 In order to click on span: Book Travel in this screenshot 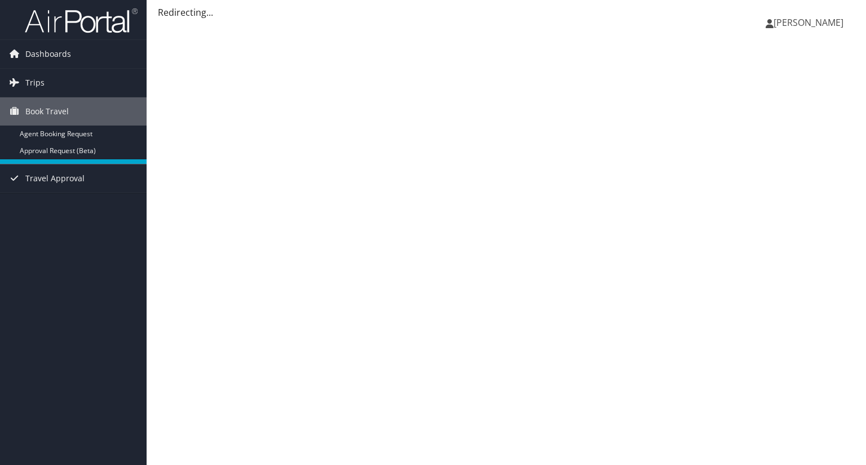, I will do `click(47, 112)`.